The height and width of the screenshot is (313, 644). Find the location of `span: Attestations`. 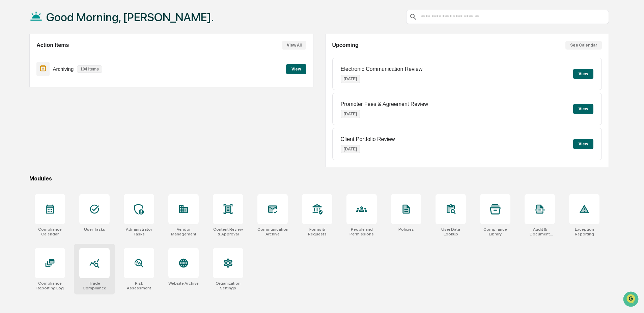

span: Attestations is located at coordinates (70, 88).